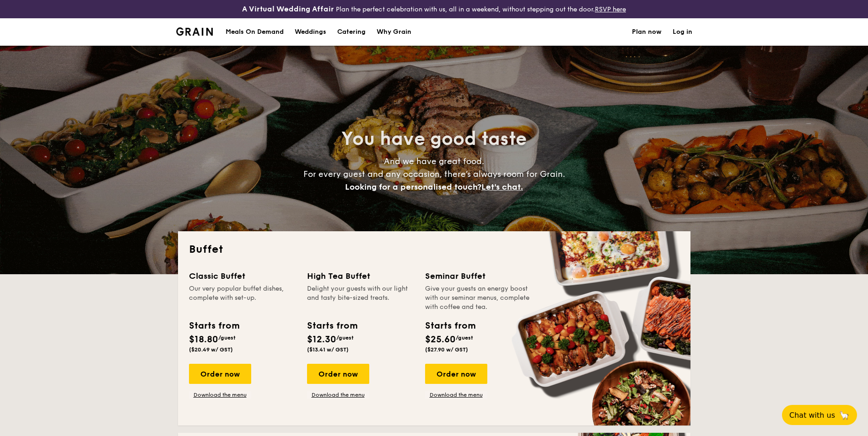 Image resolution: width=868 pixels, height=436 pixels. Describe the element at coordinates (195, 32) in the screenshot. I see `img: Grain` at that location.